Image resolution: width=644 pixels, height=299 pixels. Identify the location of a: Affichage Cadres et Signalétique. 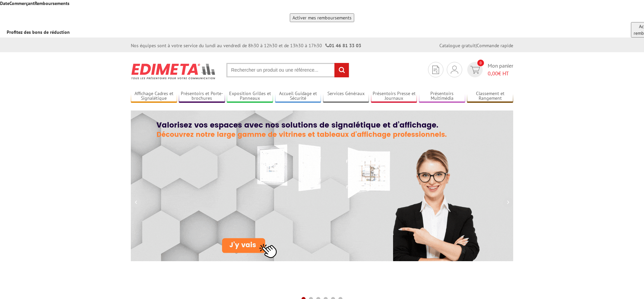
(154, 96).